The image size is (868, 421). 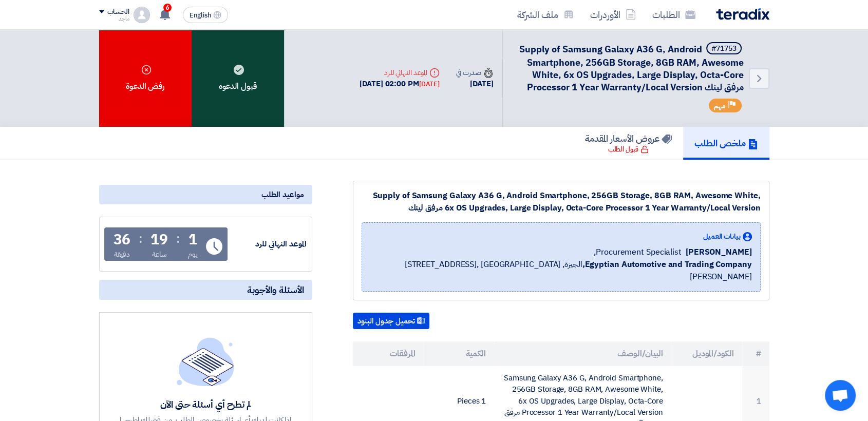 I want to click on span: 6, so click(x=167, y=8).